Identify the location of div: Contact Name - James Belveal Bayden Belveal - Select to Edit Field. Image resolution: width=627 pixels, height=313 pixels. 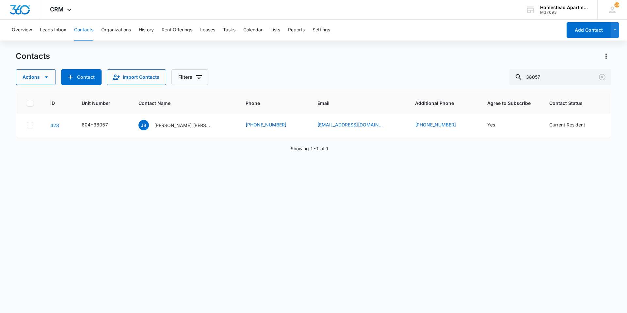
(182, 125).